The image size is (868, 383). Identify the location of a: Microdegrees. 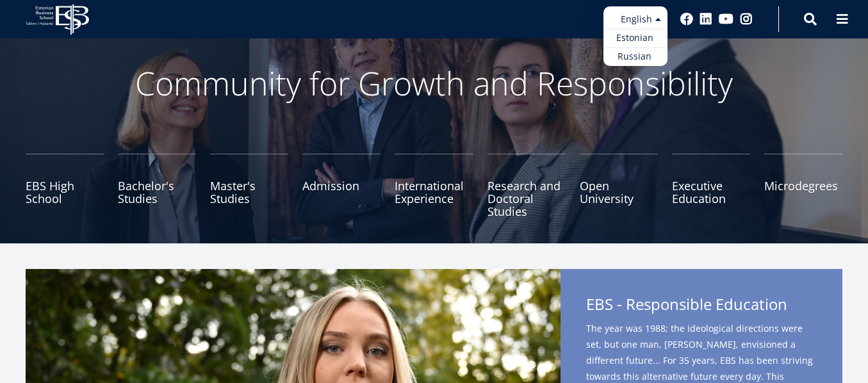
(803, 186).